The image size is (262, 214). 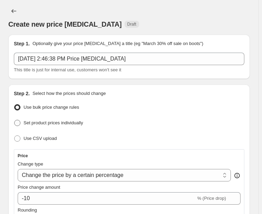 I want to click on span: % (Price drop), so click(x=211, y=198).